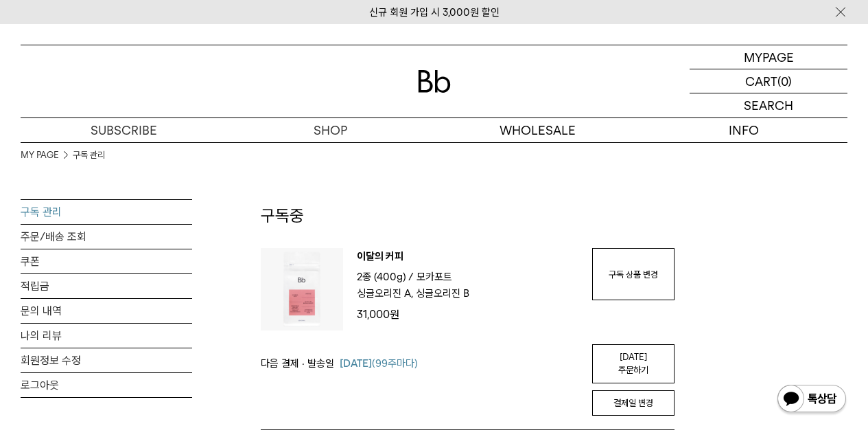 The width and height of the screenshot is (868, 437). Describe the element at coordinates (106, 261) in the screenshot. I see `a: 쿠폰` at that location.